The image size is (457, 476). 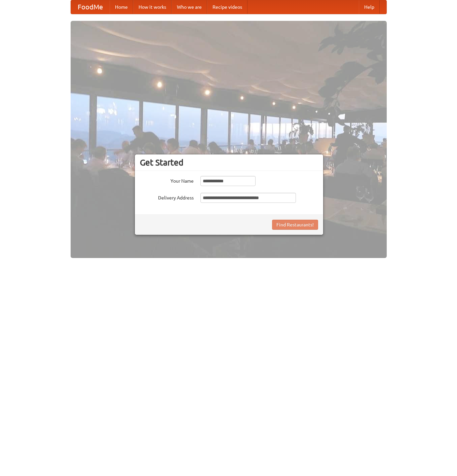 I want to click on a: Help, so click(x=369, y=7).